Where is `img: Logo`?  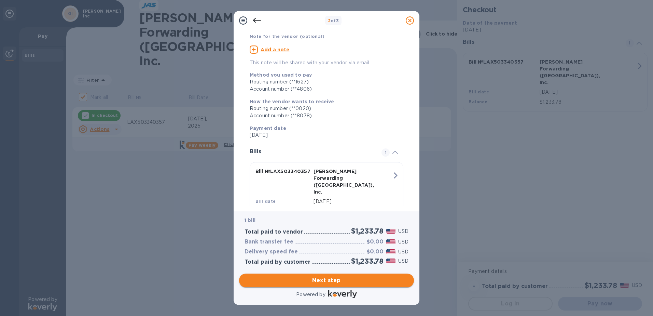 img: Logo is located at coordinates (343, 294).